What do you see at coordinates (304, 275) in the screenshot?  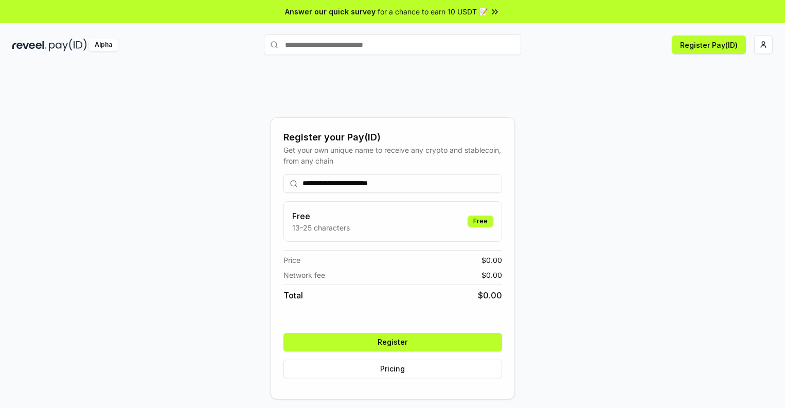 I see `span: Network fee` at bounding box center [304, 275].